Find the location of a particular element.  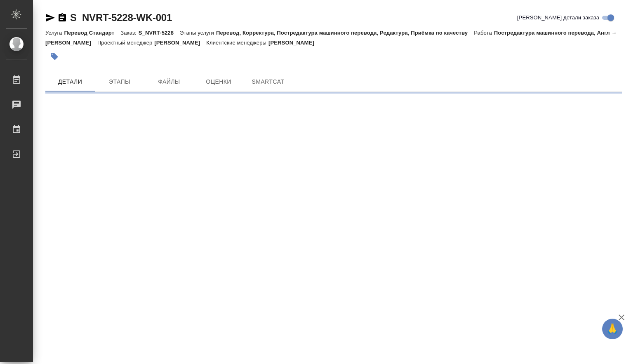

p: Заказ: is located at coordinates (129, 33).